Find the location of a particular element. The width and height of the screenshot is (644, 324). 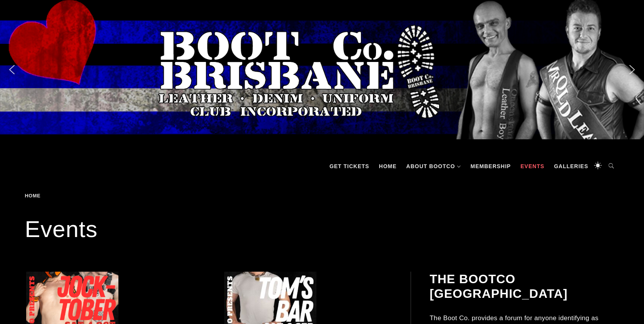

a: Galleries is located at coordinates (570, 166).